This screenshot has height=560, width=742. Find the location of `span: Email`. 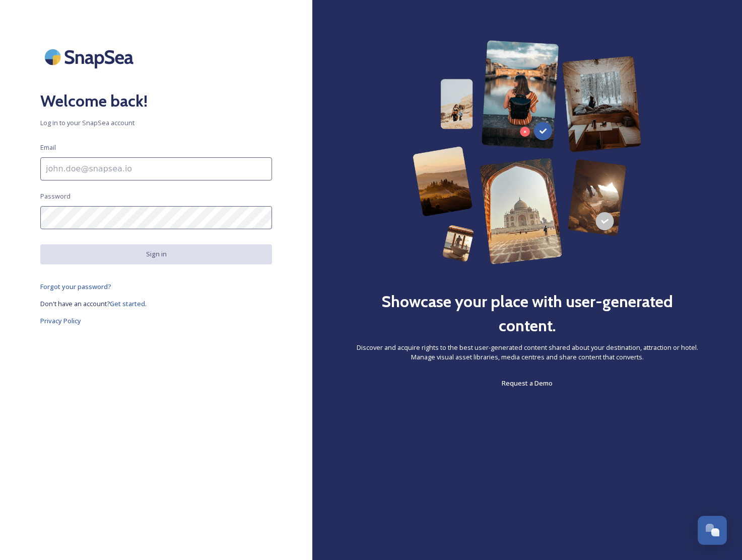

span: Email is located at coordinates (48, 148).